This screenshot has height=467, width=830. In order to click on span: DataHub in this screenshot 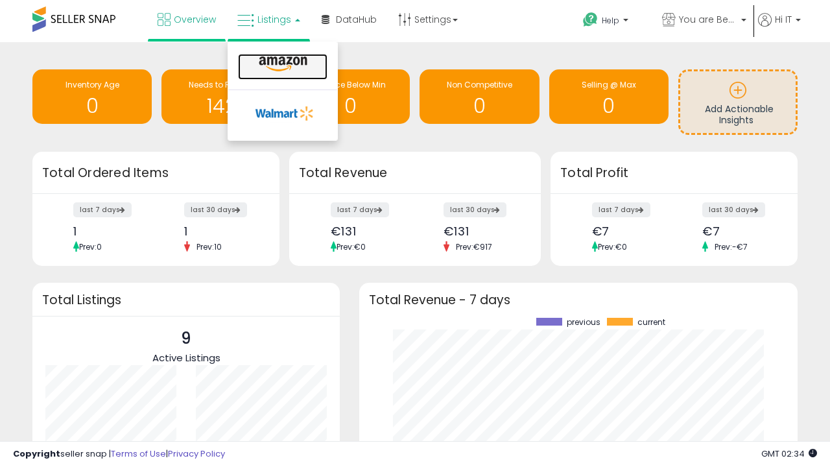, I will do `click(356, 19)`.